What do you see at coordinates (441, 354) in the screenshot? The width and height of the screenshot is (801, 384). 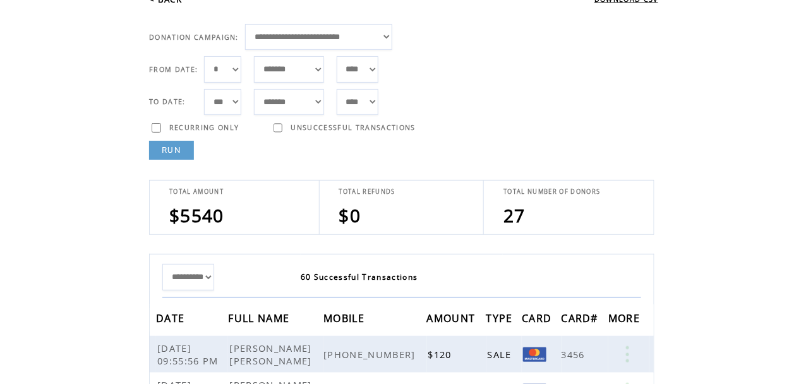 I see `span: $120` at bounding box center [441, 354].